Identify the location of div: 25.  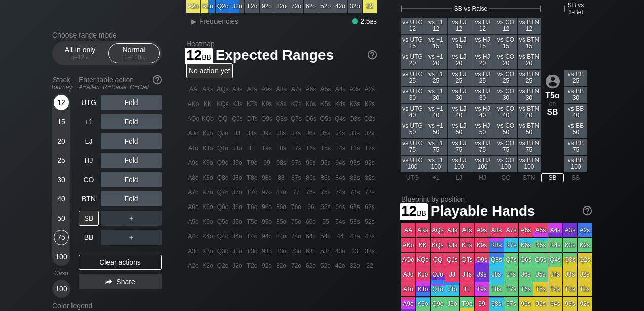
(61, 160).